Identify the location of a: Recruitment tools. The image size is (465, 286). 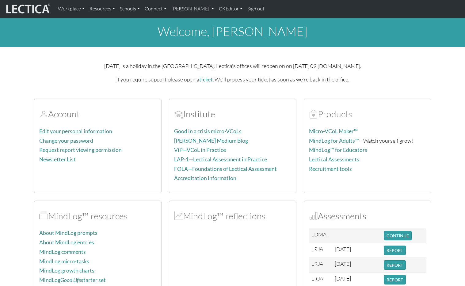
(330, 169).